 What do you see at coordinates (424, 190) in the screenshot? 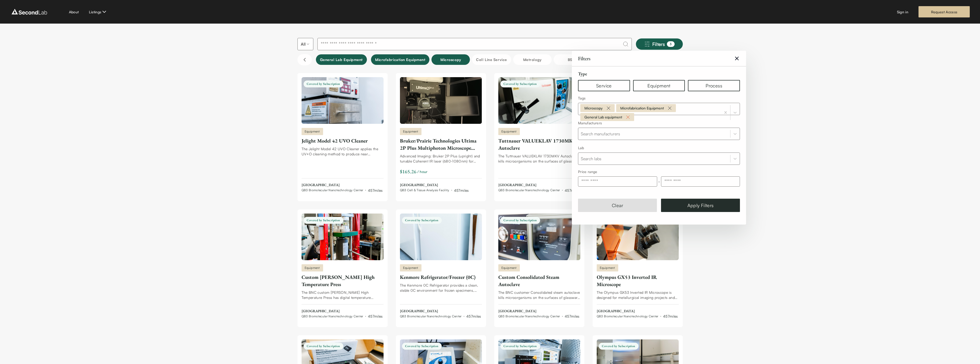
I see `span: QB3 Cell & Tissue Analysis Facility` at bounding box center [424, 190].